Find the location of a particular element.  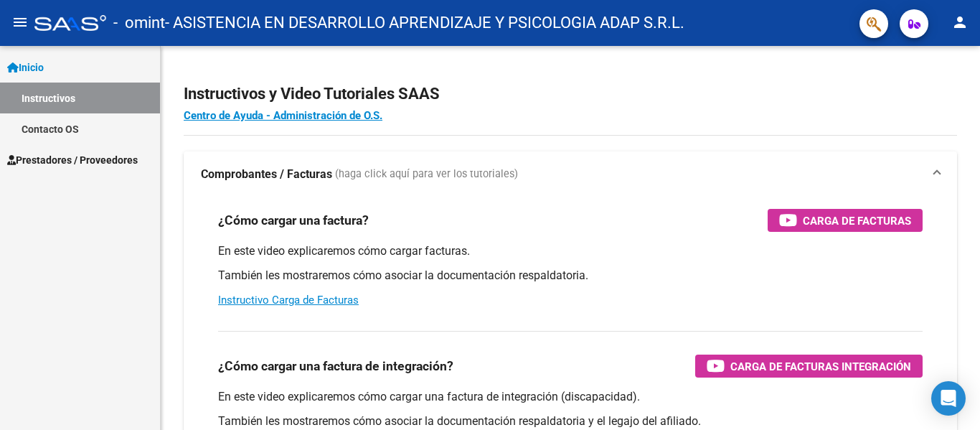

button: Carga de Facturas Integración is located at coordinates (809, 366).